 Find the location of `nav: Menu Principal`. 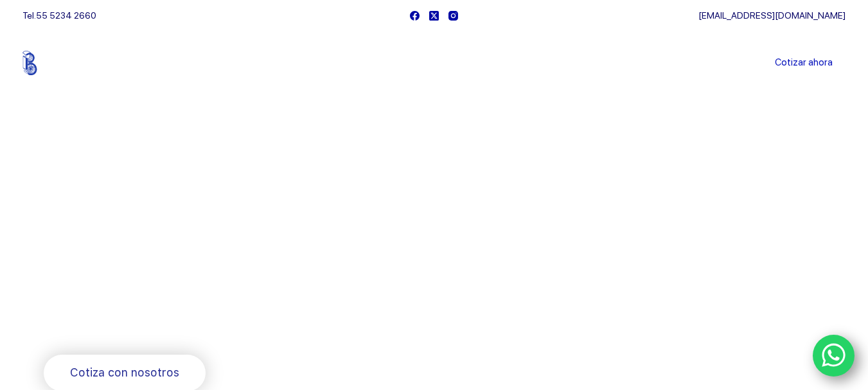

nav: Menu Principal is located at coordinates (434, 63).